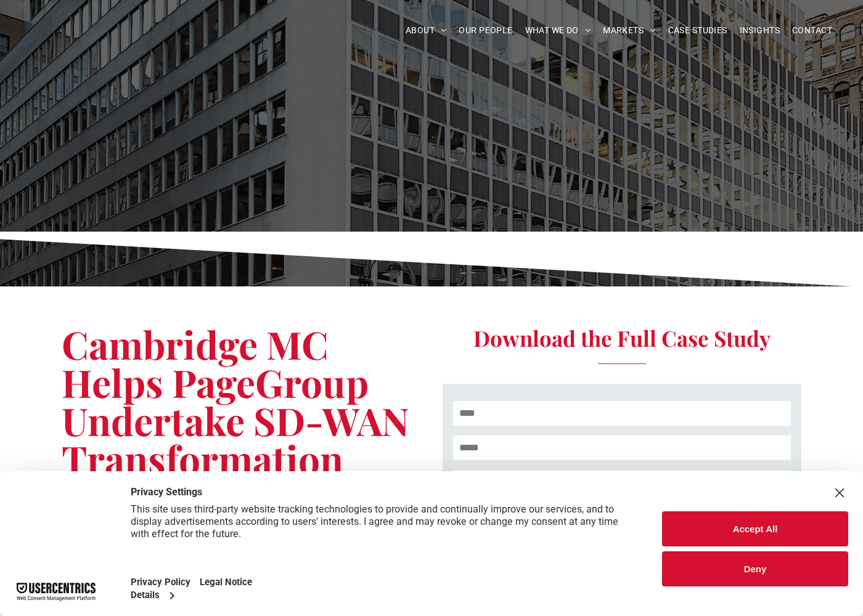 Image resolution: width=863 pixels, height=616 pixels. I want to click on span: Download the Full Case Study, so click(622, 338).